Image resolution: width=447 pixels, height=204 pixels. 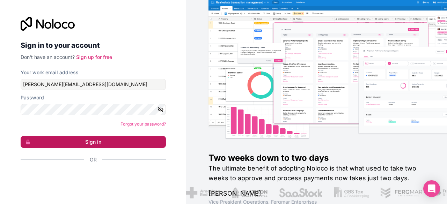 What do you see at coordinates (50, 73) in the screenshot?
I see `label: Your work email address` at bounding box center [50, 73].